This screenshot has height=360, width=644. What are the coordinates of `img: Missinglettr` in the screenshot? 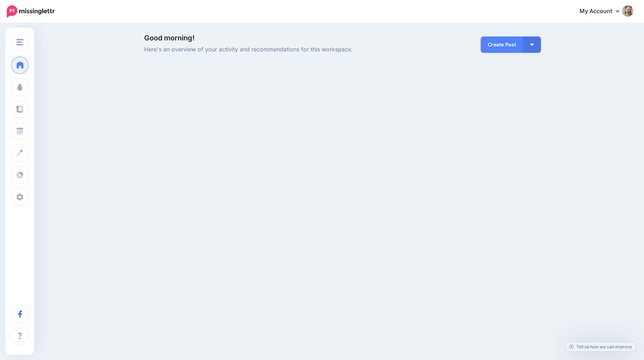 It's located at (31, 11).